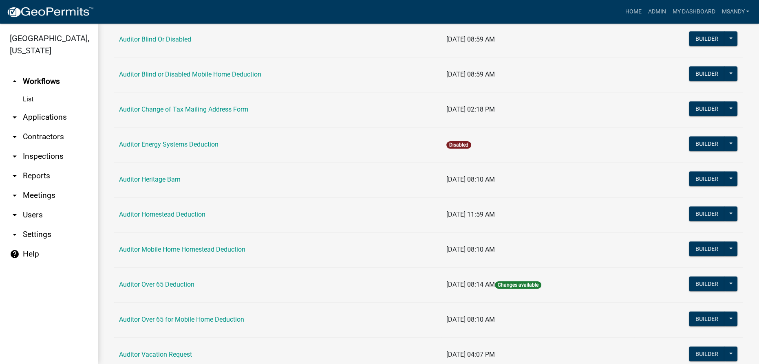 This screenshot has width=759, height=364. What do you see at coordinates (735, 12) in the screenshot?
I see `a: msandy` at bounding box center [735, 12].